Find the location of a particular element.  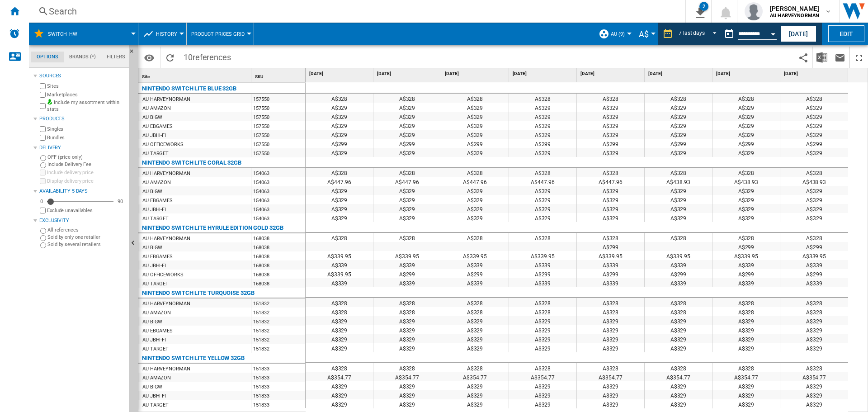

div: A$447.96 is located at coordinates (339, 181).